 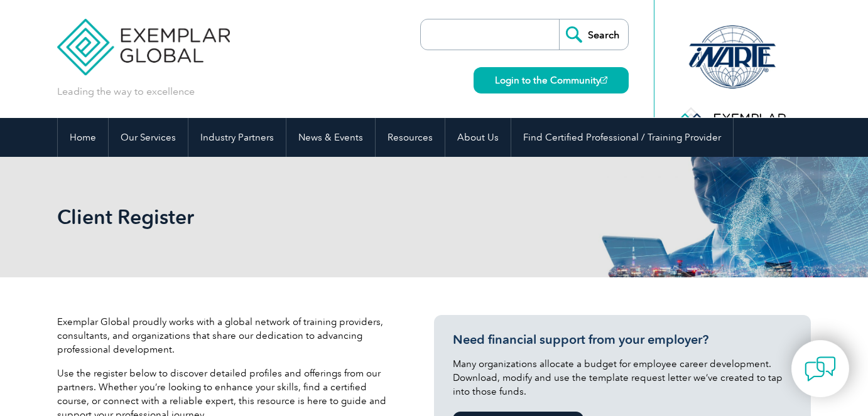 What do you see at coordinates (226, 336) in the screenshot?
I see `p: Exemplar Global proudly works with a global network of training providers, consultants, and organ...` at bounding box center [226, 336].